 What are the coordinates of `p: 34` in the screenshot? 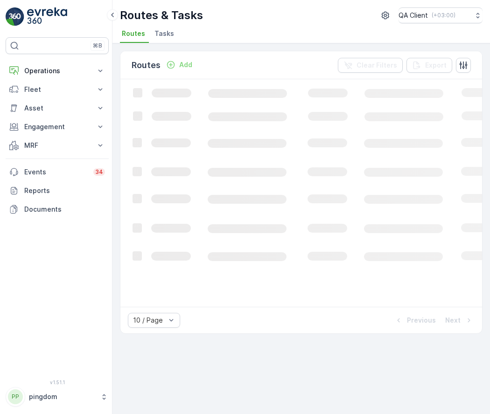 It's located at (99, 172).